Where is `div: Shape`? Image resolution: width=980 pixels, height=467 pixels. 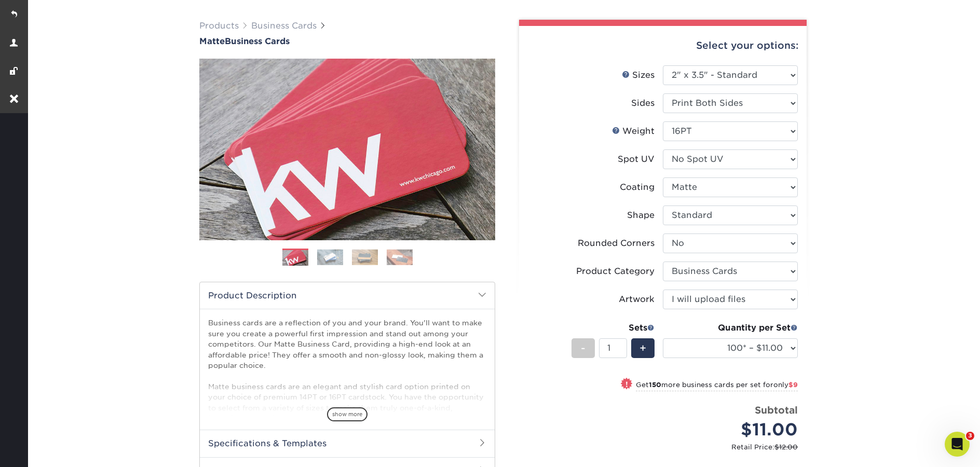 div: Shape is located at coordinates (641, 215).